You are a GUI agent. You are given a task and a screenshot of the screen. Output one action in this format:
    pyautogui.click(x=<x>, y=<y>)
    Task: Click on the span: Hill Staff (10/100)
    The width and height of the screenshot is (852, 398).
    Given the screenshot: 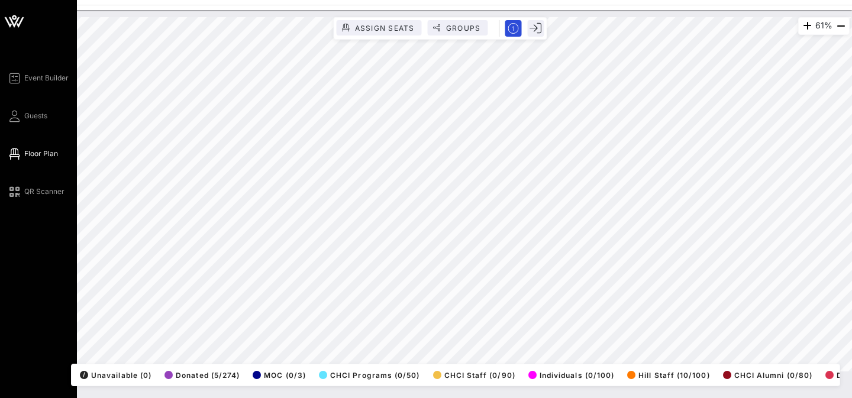 What is the action you would take?
    pyautogui.click(x=668, y=375)
    